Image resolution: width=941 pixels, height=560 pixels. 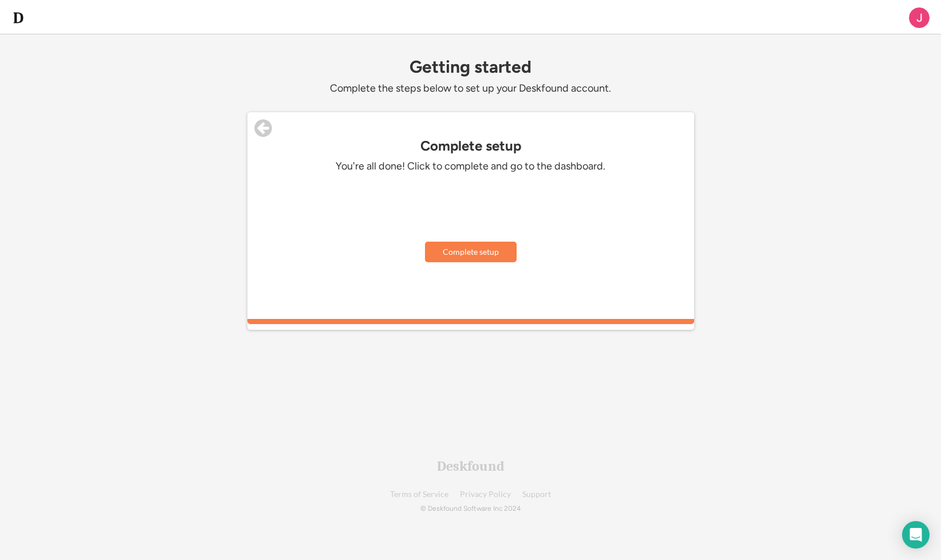 What do you see at coordinates (919, 18) in the screenshot?
I see `img: ACg8ocK1QFLf27_pc_dUG6lqdbDw7jOXQwlD1M5eFOFtBehYIpobag=s96-c` at bounding box center [919, 18].